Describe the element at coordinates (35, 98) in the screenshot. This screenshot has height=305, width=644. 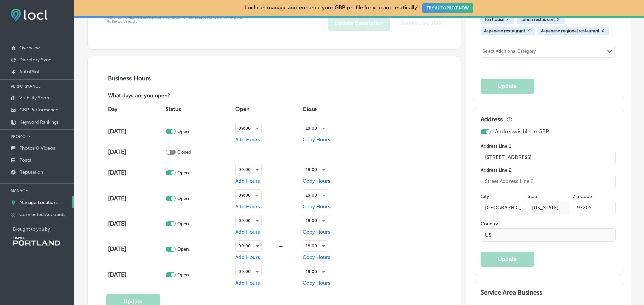
I see `p: Visibility Score` at that location.